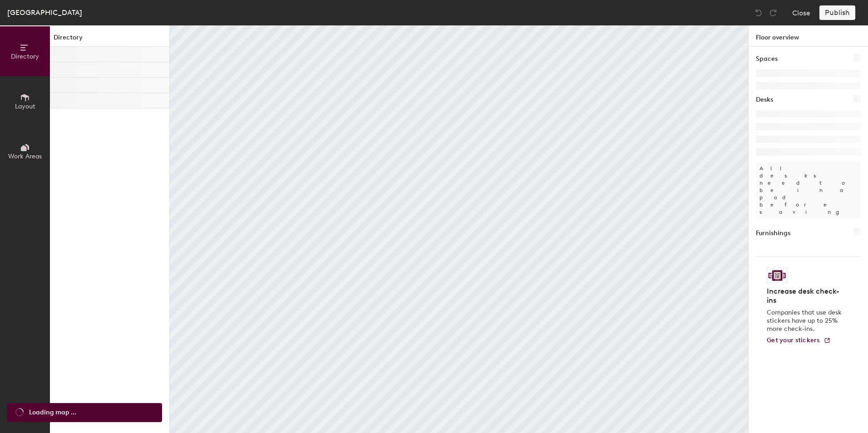 The width and height of the screenshot is (868, 433). I want to click on span: Get your stickers, so click(793, 340).